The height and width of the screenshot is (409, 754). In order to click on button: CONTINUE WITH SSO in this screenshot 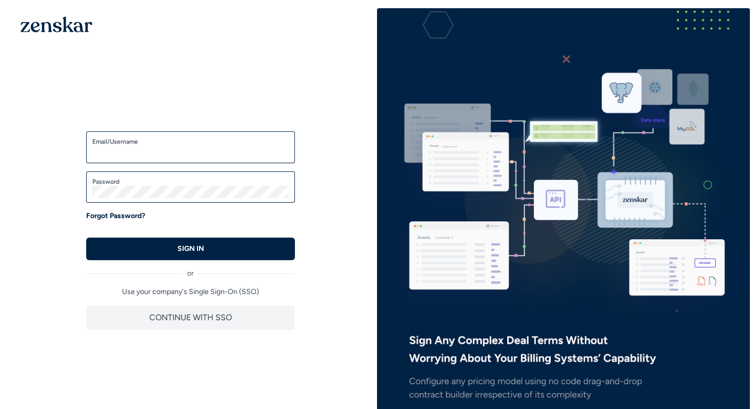, I will do `click(190, 318)`.